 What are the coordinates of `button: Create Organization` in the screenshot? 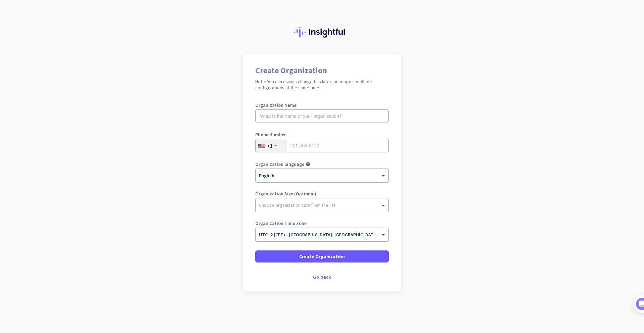 It's located at (322, 256).